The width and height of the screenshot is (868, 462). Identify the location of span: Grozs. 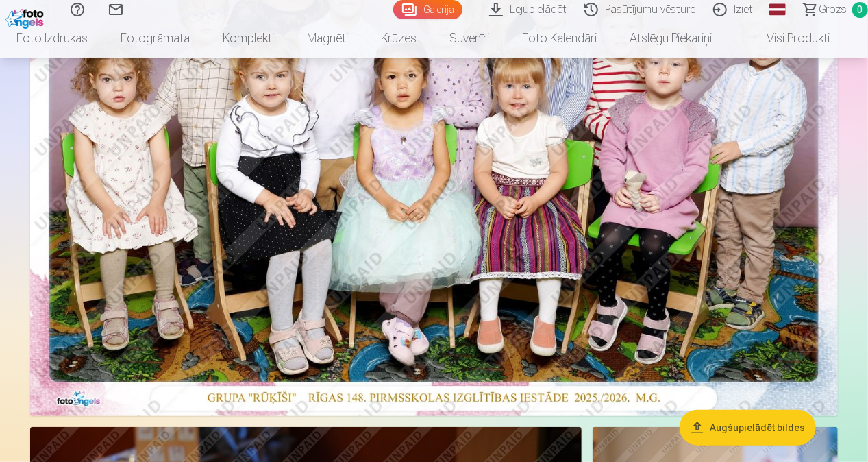
(832, 10).